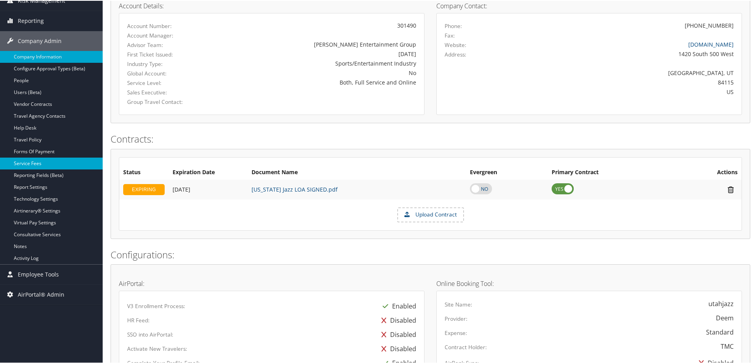 This screenshot has height=363, width=755. What do you see at coordinates (322, 81) in the screenshot?
I see `div: Both, Full Service and Online` at bounding box center [322, 81].